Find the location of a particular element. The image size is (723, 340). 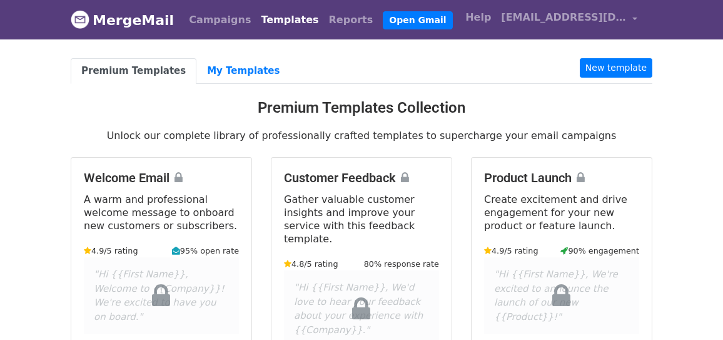

p: Gather valuable customer insights and improve your service with this feedback template. is located at coordinates (361, 219).